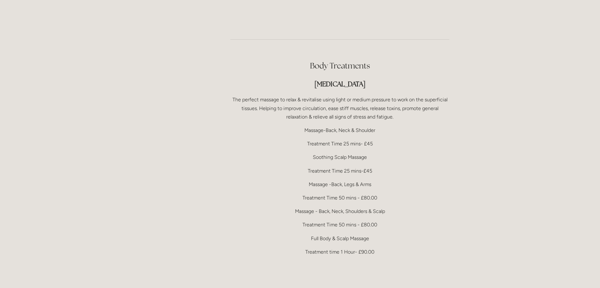  What do you see at coordinates (340, 157) in the screenshot?
I see `p: Soothing Scalp Massage` at bounding box center [340, 157].